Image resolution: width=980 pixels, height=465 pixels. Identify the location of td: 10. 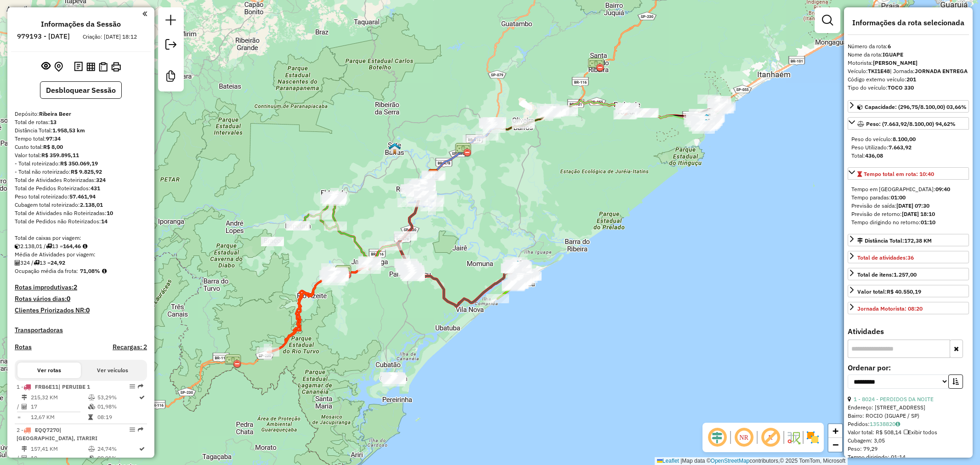
(59, 458).